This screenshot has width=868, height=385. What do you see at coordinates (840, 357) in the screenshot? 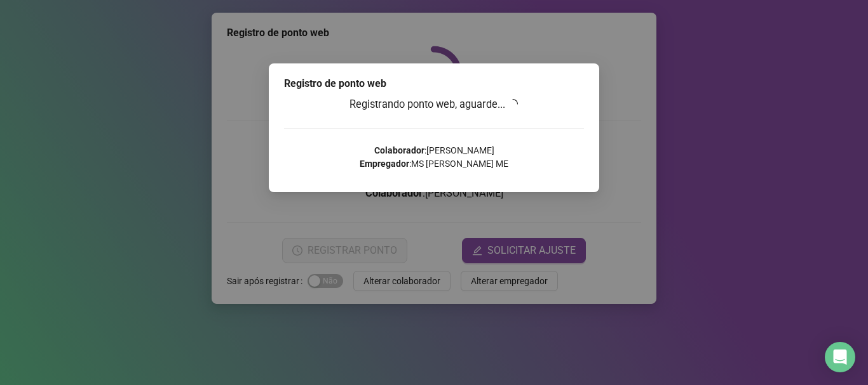
I see `div: Open Intercom Messenger` at bounding box center [840, 357].